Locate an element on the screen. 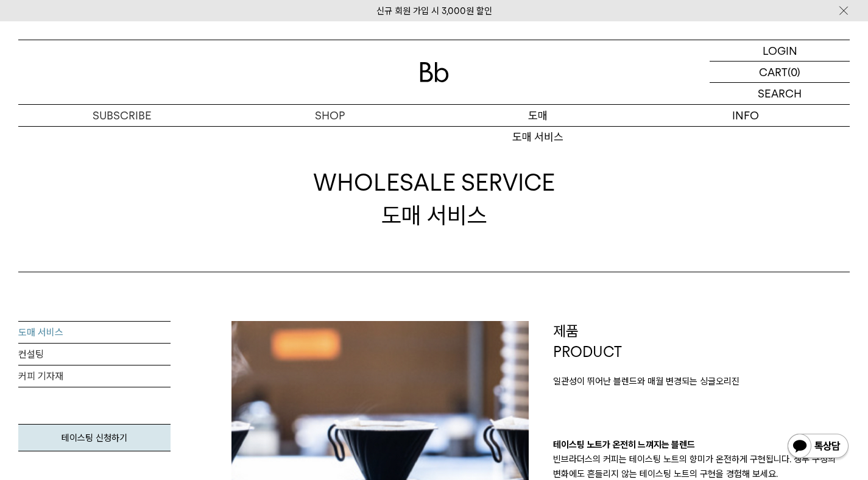 The height and width of the screenshot is (480, 868). p: SHOP is located at coordinates (330, 115).